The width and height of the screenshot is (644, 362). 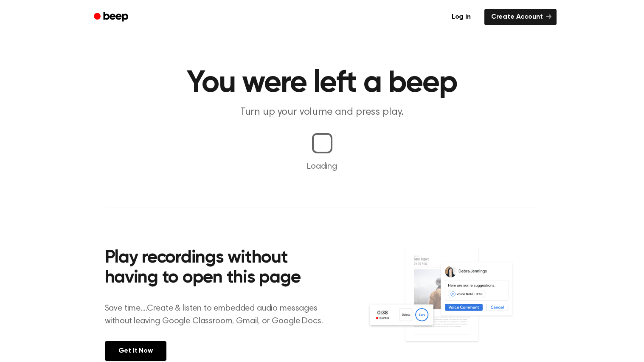 What do you see at coordinates (112, 17) in the screenshot?
I see `a: Beep` at bounding box center [112, 17].